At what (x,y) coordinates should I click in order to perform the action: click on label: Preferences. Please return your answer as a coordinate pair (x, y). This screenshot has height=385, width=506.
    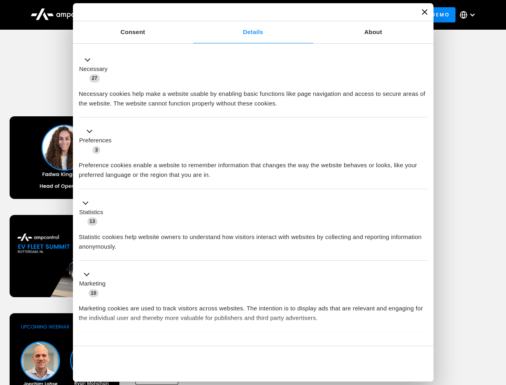
    Looking at the image, I should click on (95, 140).